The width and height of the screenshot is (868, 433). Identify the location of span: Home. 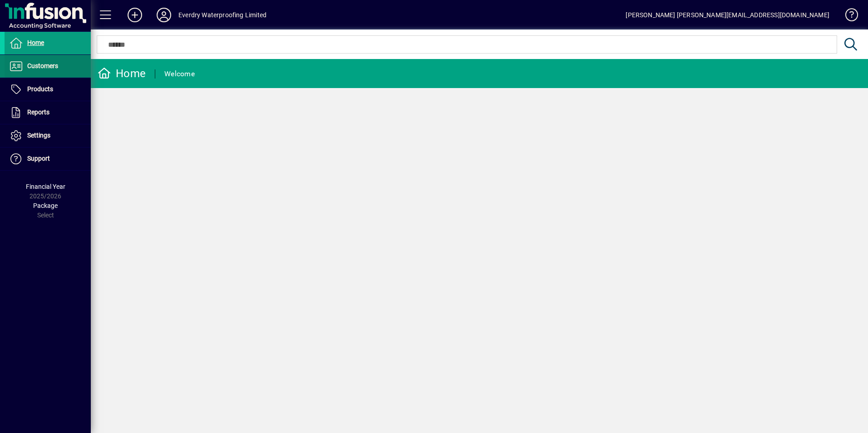
(35, 43).